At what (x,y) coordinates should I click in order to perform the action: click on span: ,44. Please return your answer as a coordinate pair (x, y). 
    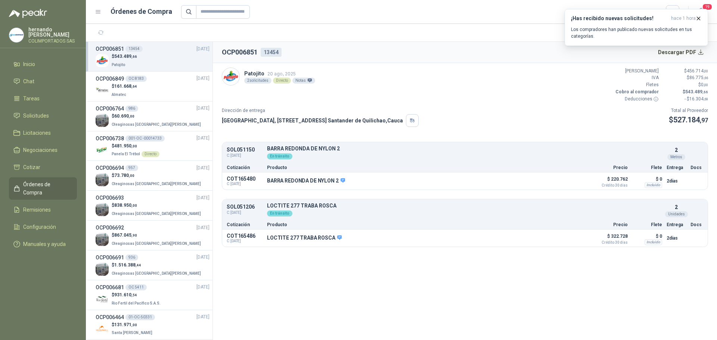
    Looking at the image, I should click on (138, 265).